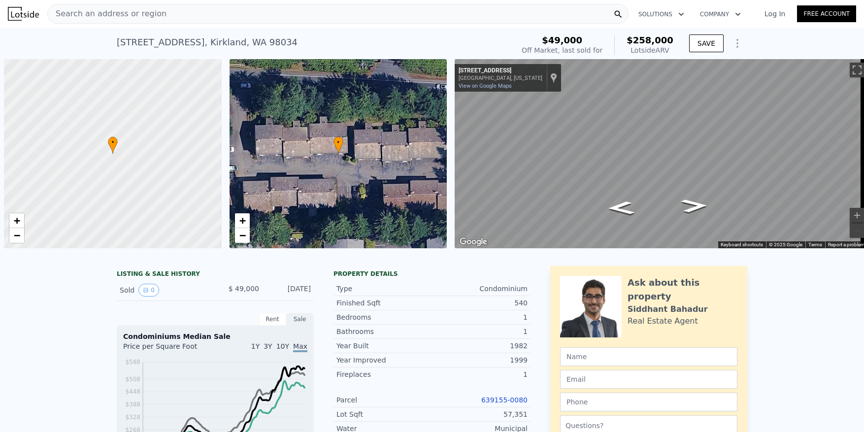  What do you see at coordinates (133, 379) in the screenshot?
I see `tspan: $508` at bounding box center [133, 379].